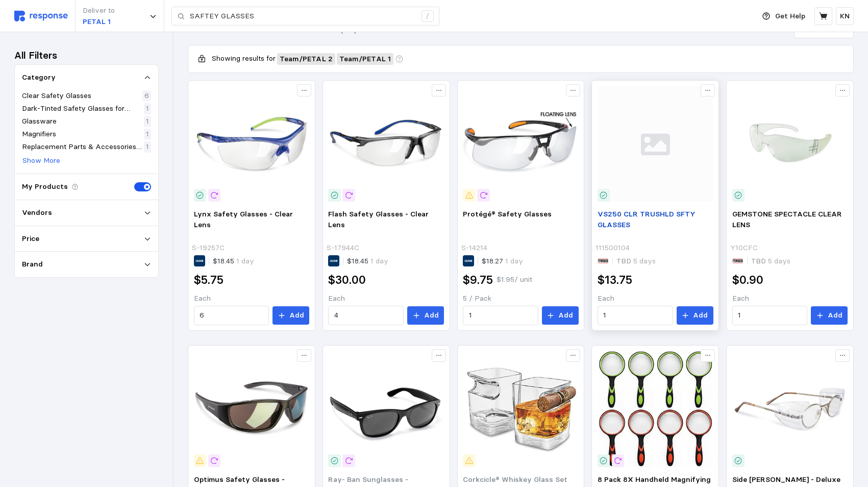 The width and height of the screenshot is (868, 487). I want to click on p: Price, so click(31, 239).